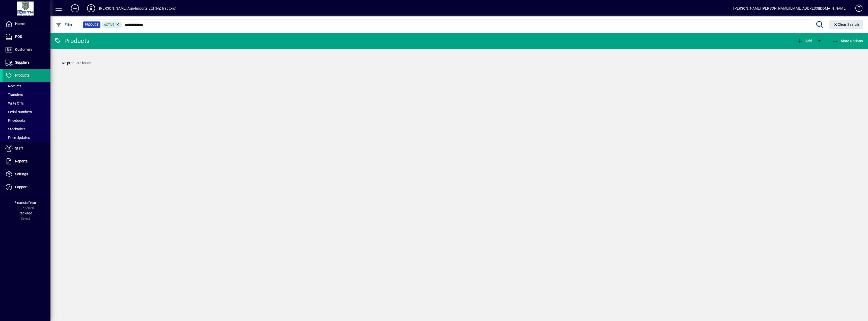 The width and height of the screenshot is (868, 321). What do you see at coordinates (64, 25) in the screenshot?
I see `span: Filter` at bounding box center [64, 25].